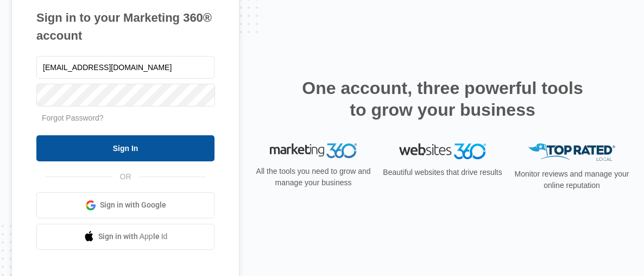 The image size is (644, 276). I want to click on span: Sign in with Google, so click(133, 205).